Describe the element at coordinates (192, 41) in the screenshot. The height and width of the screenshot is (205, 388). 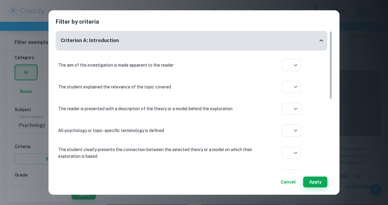
I see `div: Criterion A: Introduction` at that location.